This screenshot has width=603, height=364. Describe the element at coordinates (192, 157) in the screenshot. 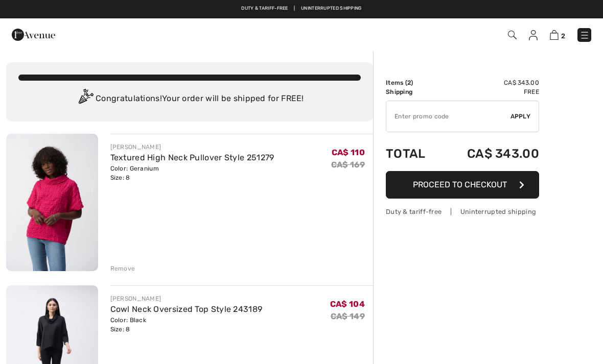

I see `a: Textured High Neck Pullover Style 251279` at that location.